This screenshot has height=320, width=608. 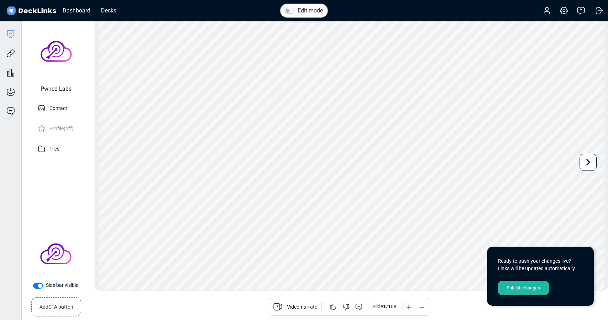 What do you see at coordinates (56, 305) in the screenshot?
I see `small: Add CTA button` at bounding box center [56, 305].